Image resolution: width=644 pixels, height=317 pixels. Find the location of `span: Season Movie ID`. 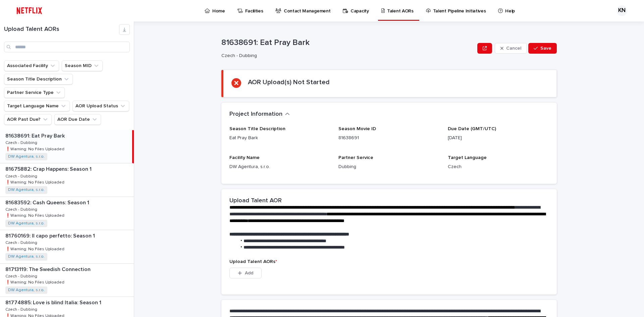

span: Season Movie ID is located at coordinates (357, 128).